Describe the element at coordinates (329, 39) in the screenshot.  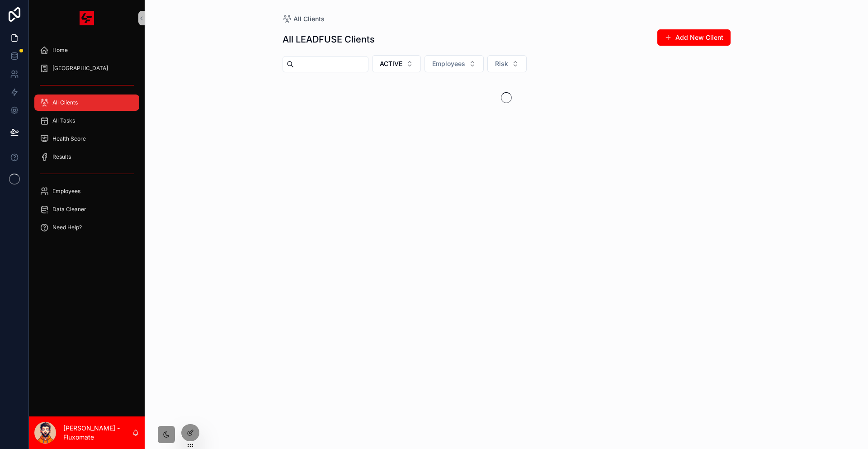
I see `h1: All LEADFUSE Clients` at that location.